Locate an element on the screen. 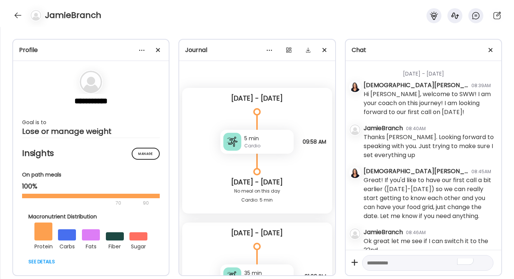 This screenshot has width=514, height=279. div: 5 min is located at coordinates (268, 138).